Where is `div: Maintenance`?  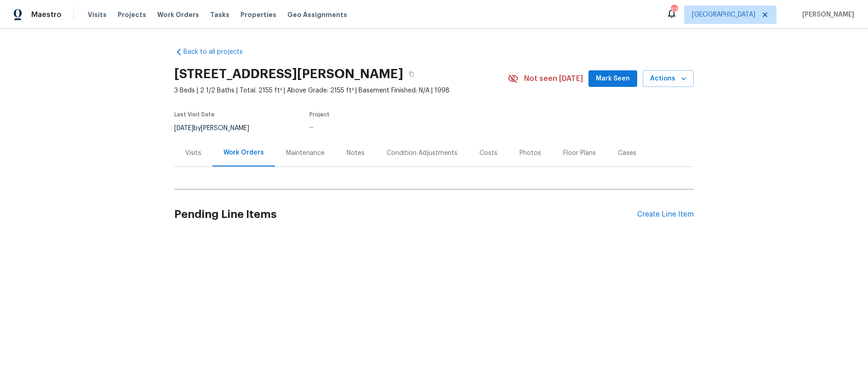
div: Maintenance is located at coordinates (305, 153).